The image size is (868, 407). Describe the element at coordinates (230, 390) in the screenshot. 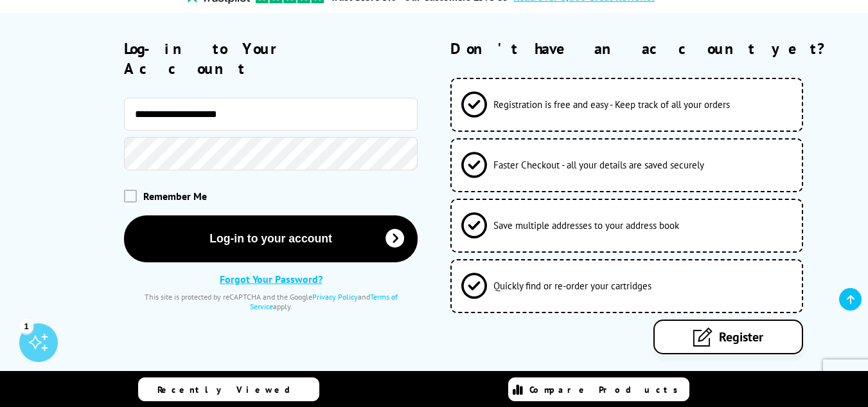

I see `span: Recently Viewed` at that location.